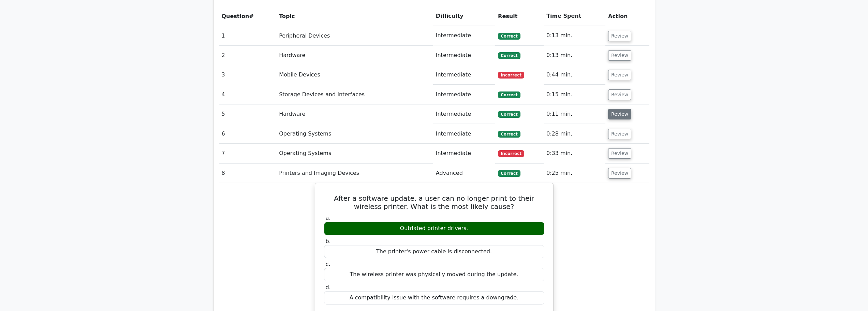  I want to click on span: d., so click(328, 287).